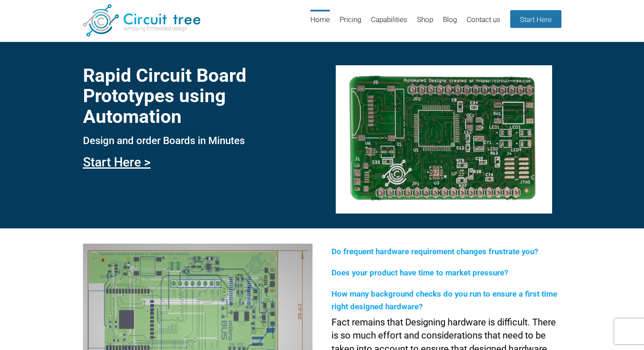  I want to click on img: Circuit Tree, so click(142, 20).